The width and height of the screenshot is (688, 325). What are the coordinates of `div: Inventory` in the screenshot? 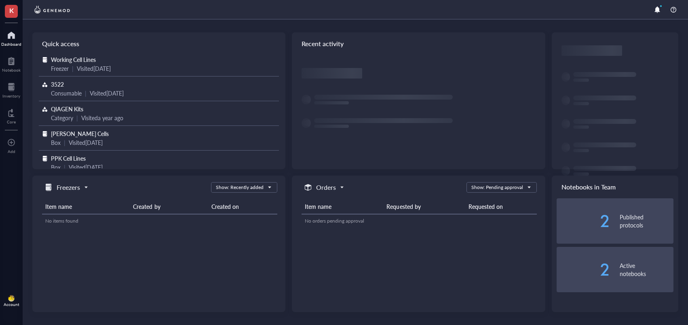 It's located at (11, 96).